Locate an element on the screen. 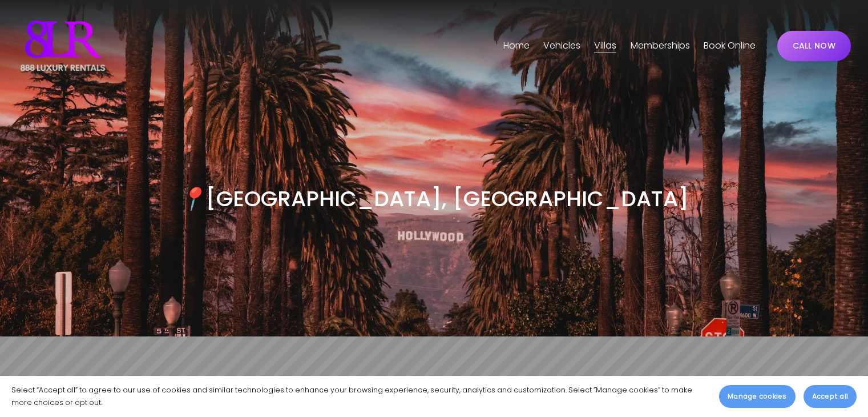 The height and width of the screenshot is (417, 868). span: Accept all is located at coordinates (831, 396).